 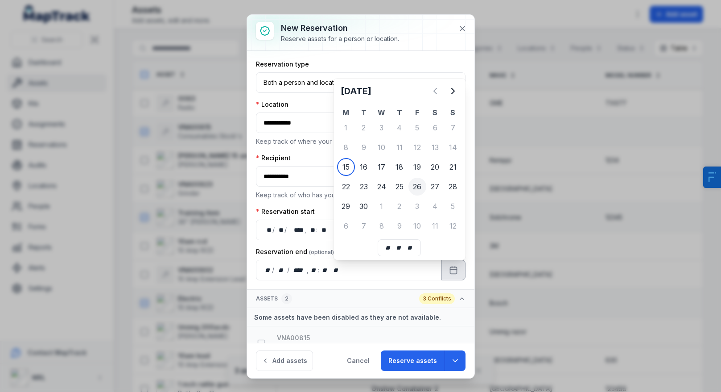 I want to click on div: Thursday 25 September 2025, so click(x=400, y=186).